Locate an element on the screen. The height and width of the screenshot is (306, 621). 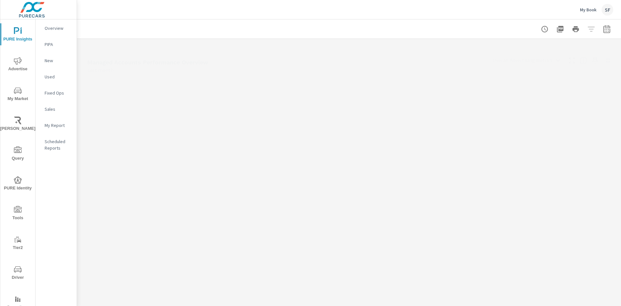
p: PIPA is located at coordinates (58, 44).